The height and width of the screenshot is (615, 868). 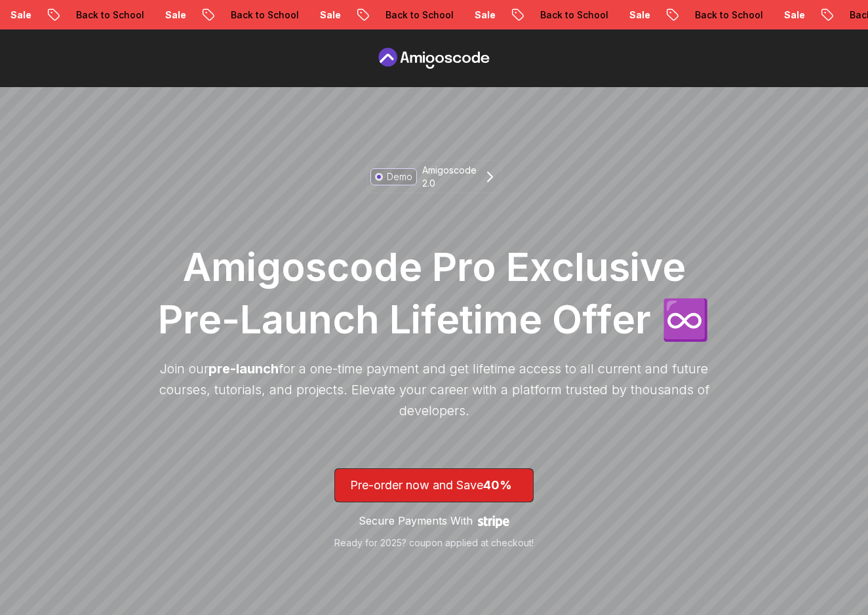 I want to click on p: Pre-order now and Save, so click(x=434, y=485).